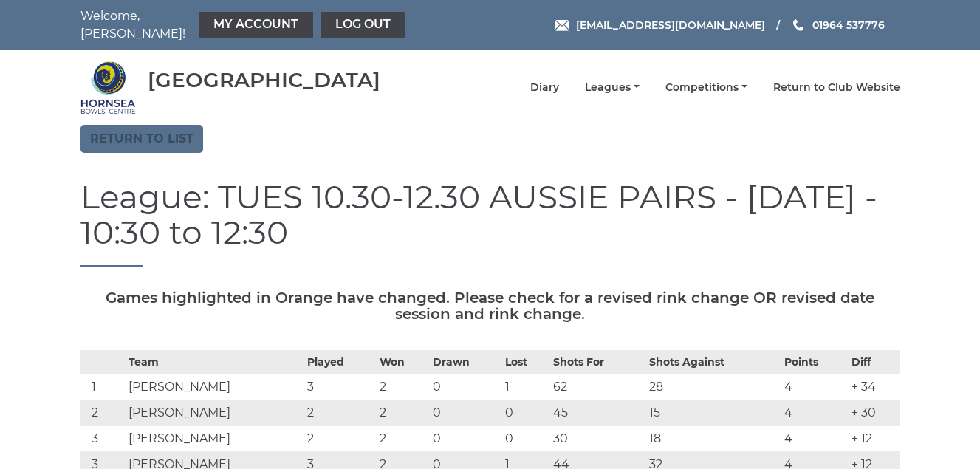 The image size is (980, 469). I want to click on th: Lost, so click(525, 361).